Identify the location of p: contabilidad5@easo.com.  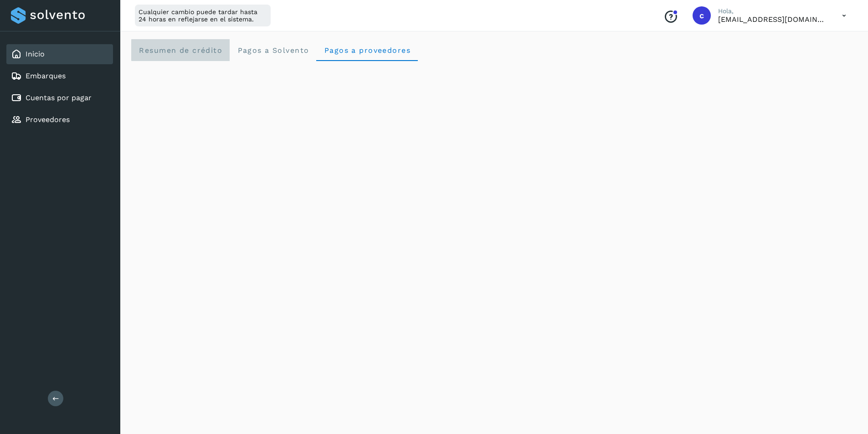
(772, 19).